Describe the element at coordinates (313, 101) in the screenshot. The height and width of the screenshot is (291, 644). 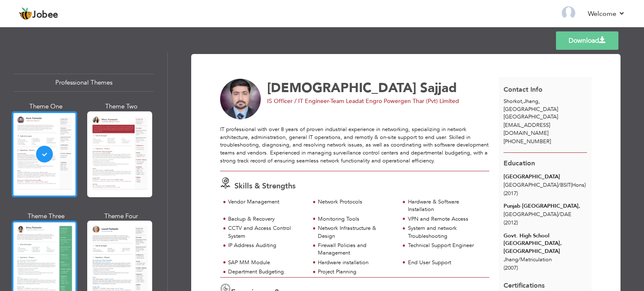
I see `span: IS Officer / IT Engineer-Team Lead` at that location.